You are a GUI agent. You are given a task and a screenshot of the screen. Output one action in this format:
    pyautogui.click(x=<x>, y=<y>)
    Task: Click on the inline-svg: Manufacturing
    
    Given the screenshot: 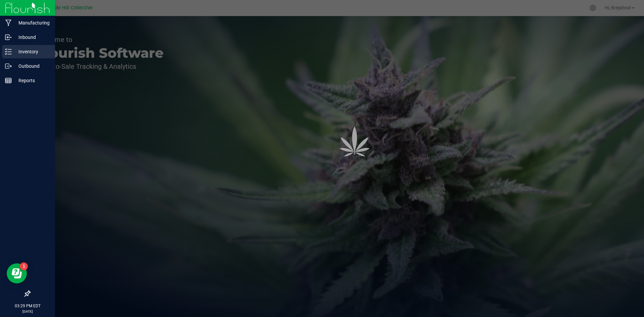 What is the action you would take?
    pyautogui.click(x=8, y=23)
    